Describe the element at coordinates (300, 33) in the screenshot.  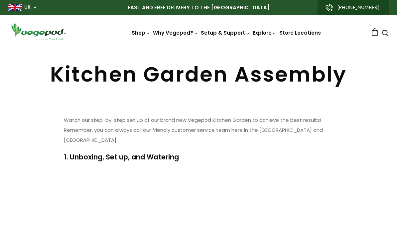
I see `a: Store Locations` at that location.